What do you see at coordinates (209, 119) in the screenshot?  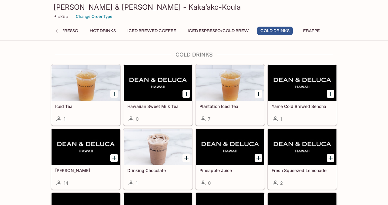 I see `span: 7` at bounding box center [209, 119].